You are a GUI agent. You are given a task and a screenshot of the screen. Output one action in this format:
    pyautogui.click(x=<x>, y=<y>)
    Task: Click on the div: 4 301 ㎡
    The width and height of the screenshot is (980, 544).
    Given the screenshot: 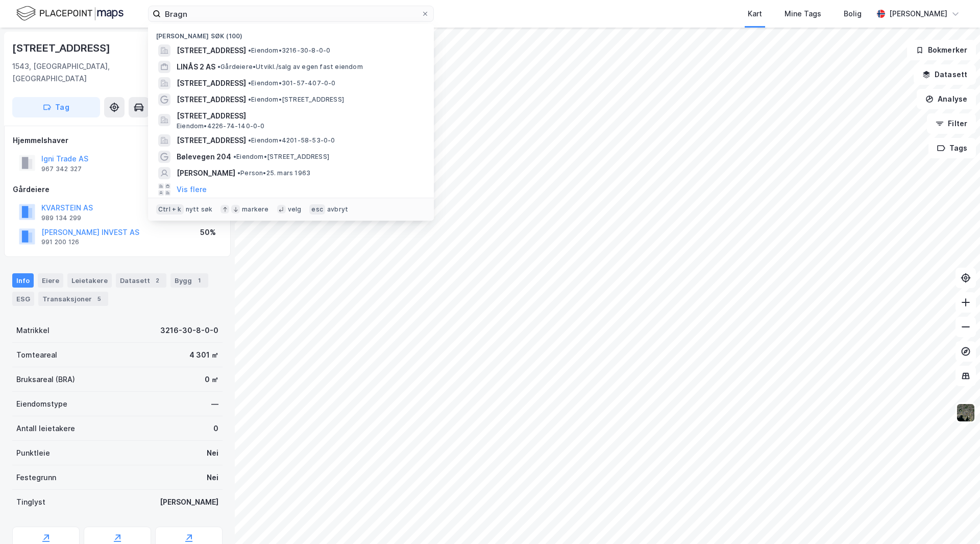 What is the action you would take?
    pyautogui.click(x=204, y=355)
    